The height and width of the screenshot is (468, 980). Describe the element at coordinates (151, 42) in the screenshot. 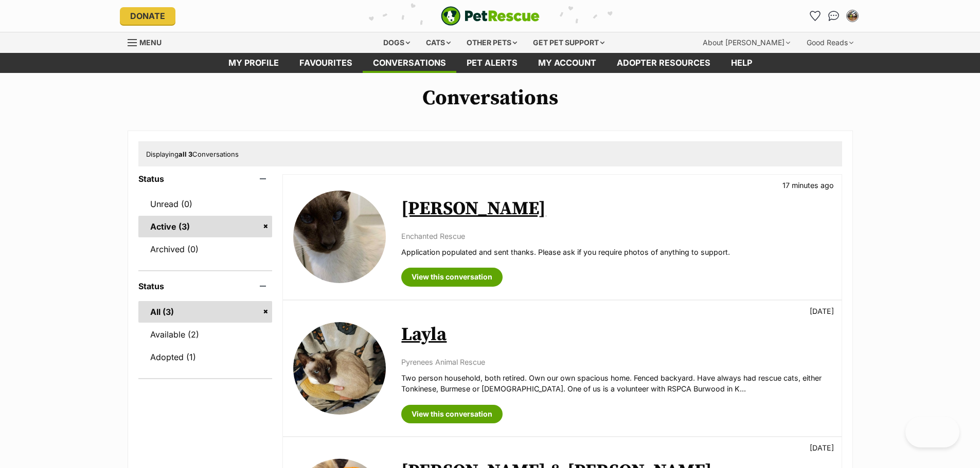

I see `span: Menu` at that location.